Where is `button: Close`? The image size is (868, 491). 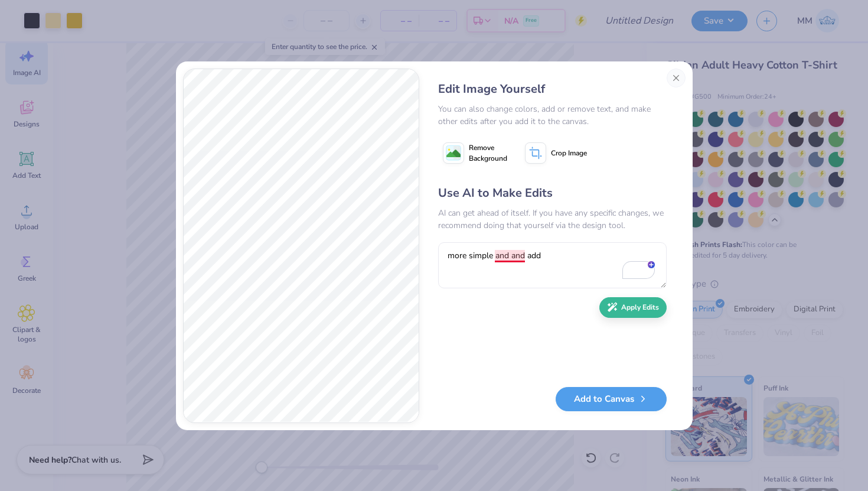
button: Close is located at coordinates (676, 78).